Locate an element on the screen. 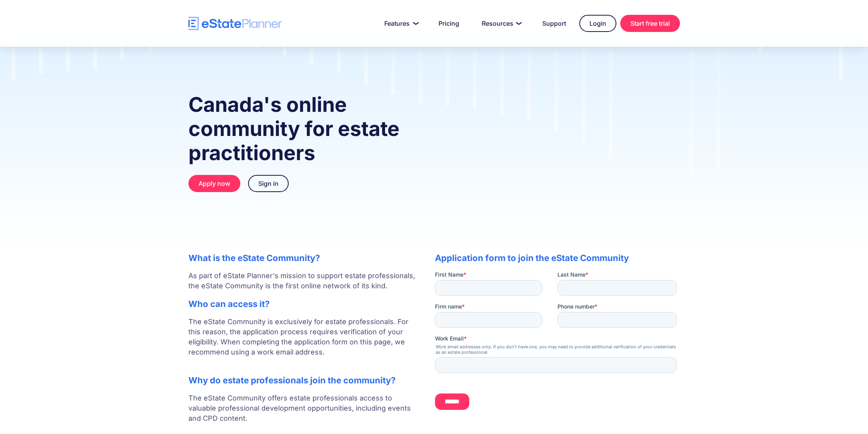  p: The eState Community is exclusively for estate professionals. For this reason, the application pr... is located at coordinates (304, 342).